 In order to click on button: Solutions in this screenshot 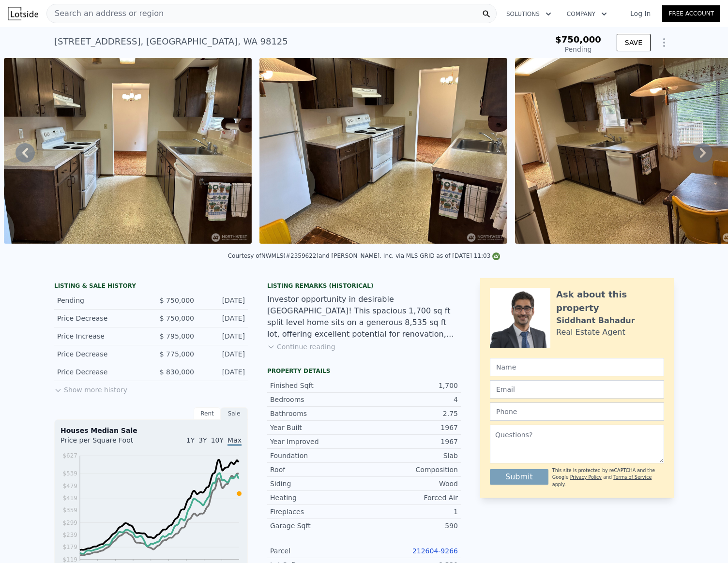, I will do `click(529, 14)`.